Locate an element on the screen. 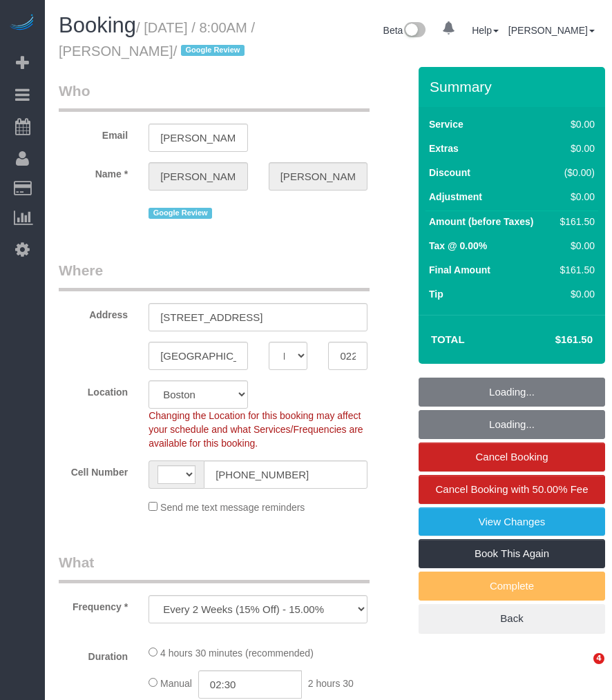 This screenshot has height=700, width=612. label: Address is located at coordinates (93, 312).